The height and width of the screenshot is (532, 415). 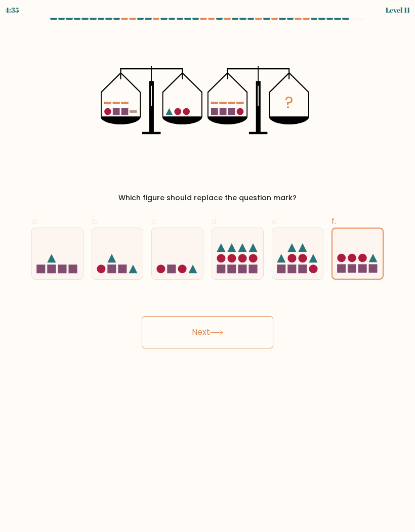 What do you see at coordinates (95, 221) in the screenshot?
I see `span: b.` at bounding box center [95, 221].